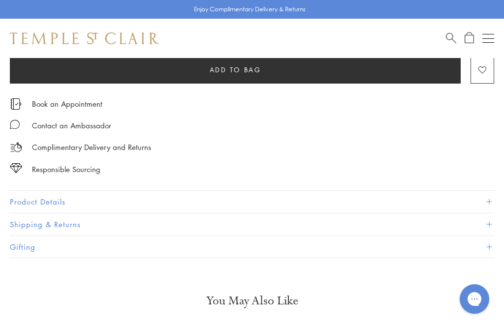 The height and width of the screenshot is (327, 504). What do you see at coordinates (16, 104) in the screenshot?
I see `img: icon_appointment.svg` at bounding box center [16, 104].